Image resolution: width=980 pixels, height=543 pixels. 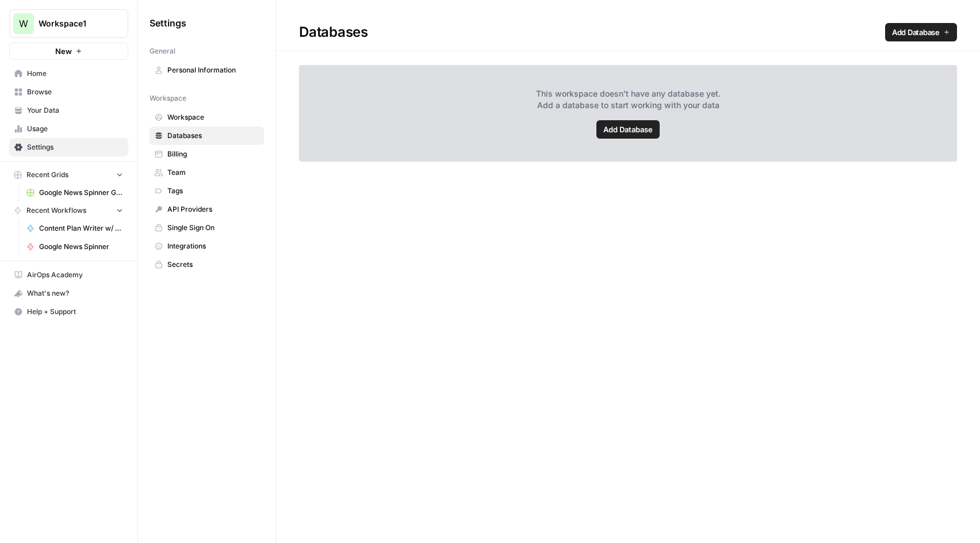 What do you see at coordinates (207, 246) in the screenshot?
I see `a: Integrations` at bounding box center [207, 246].